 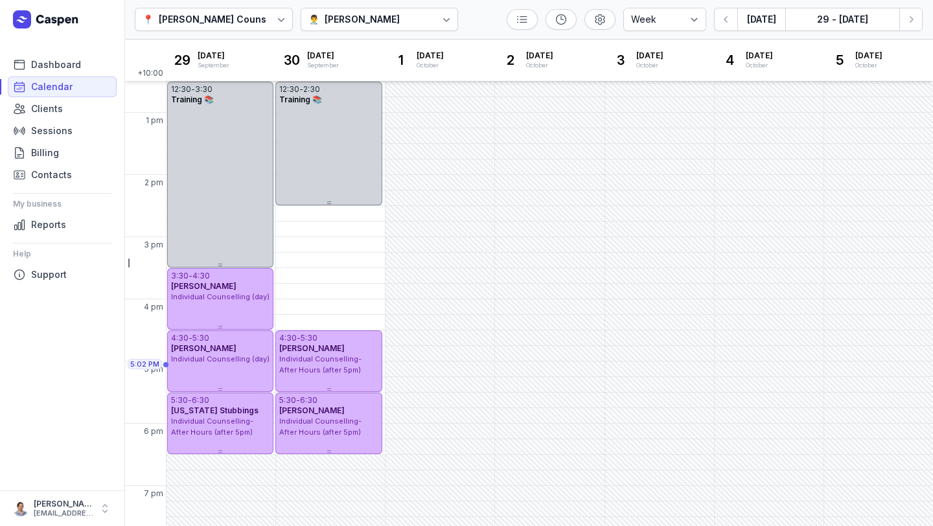 I want to click on div: Help, so click(x=62, y=254).